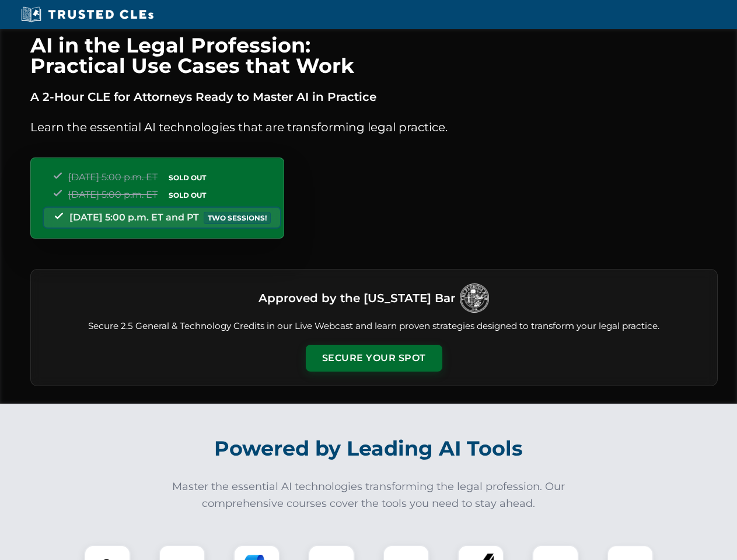 The width and height of the screenshot is (737, 560). I want to click on img: Trusted CLEs, so click(87, 14).